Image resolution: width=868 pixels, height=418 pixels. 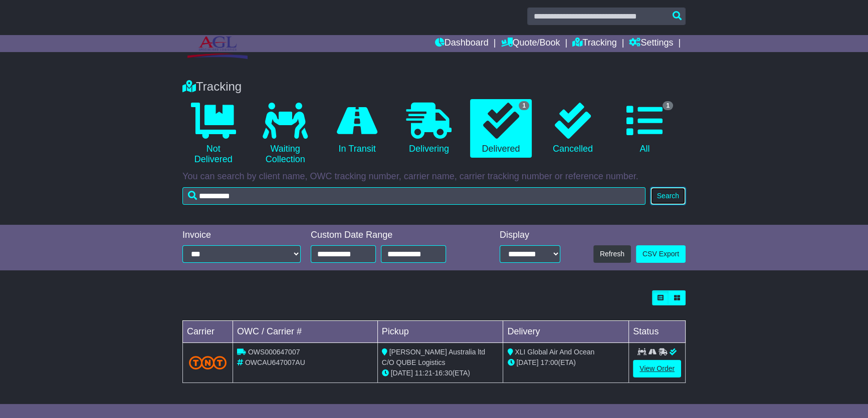 I want to click on img: TNT_Domestic.png, so click(x=208, y=362).